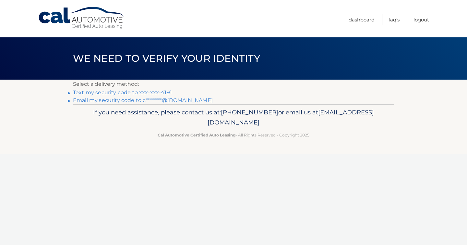 The height and width of the screenshot is (245, 467). I want to click on a: Logout, so click(422, 19).